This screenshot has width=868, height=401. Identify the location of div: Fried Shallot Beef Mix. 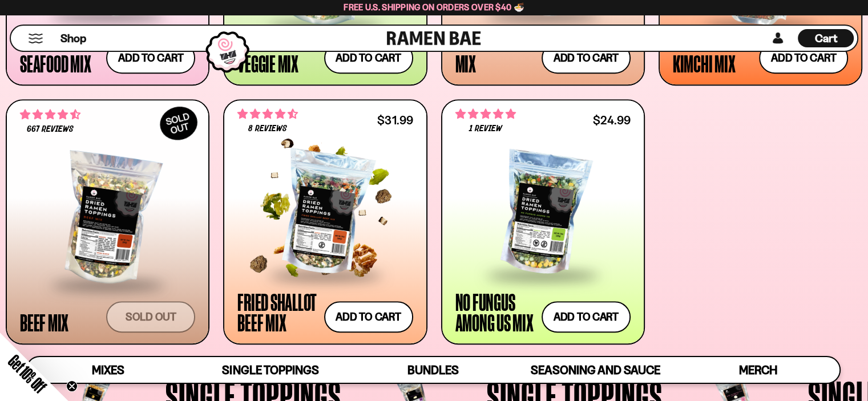
(277, 312).